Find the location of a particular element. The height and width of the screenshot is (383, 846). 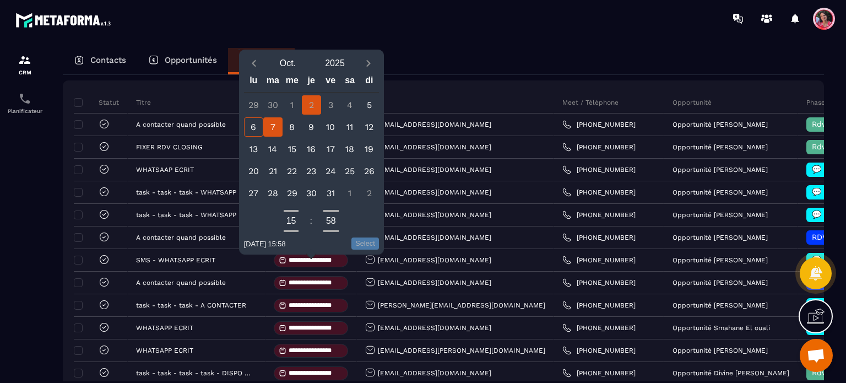

div: 4 is located at coordinates (350, 105).